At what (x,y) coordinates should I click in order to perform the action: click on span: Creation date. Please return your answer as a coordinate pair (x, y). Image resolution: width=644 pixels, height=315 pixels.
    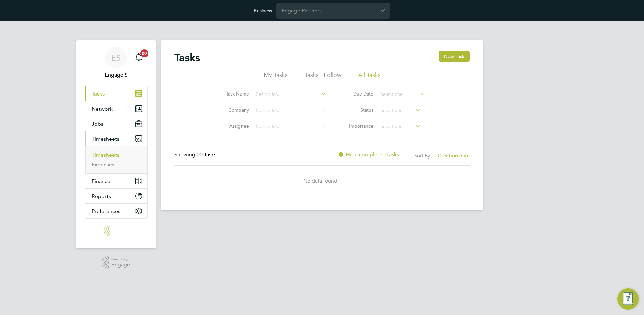
    Looking at the image, I should click on (454, 155).